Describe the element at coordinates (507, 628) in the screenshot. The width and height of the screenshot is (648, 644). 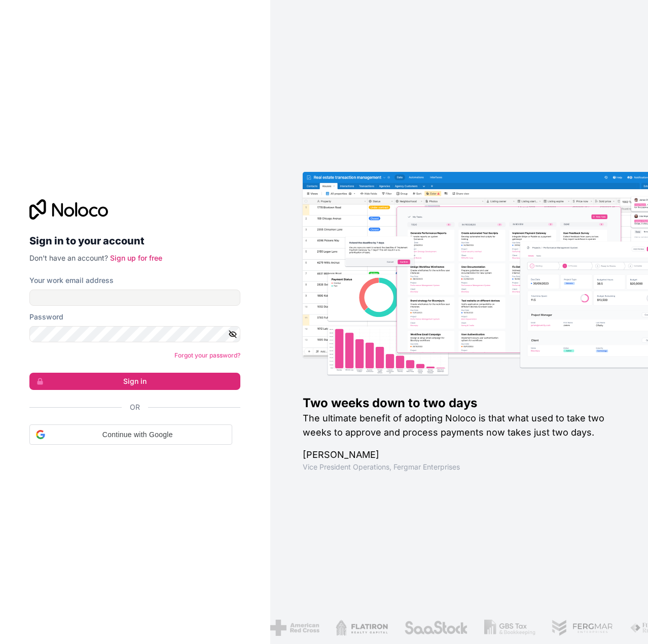
I see `img: /assets/gbstax-C-GtDUiK.png` at that location.